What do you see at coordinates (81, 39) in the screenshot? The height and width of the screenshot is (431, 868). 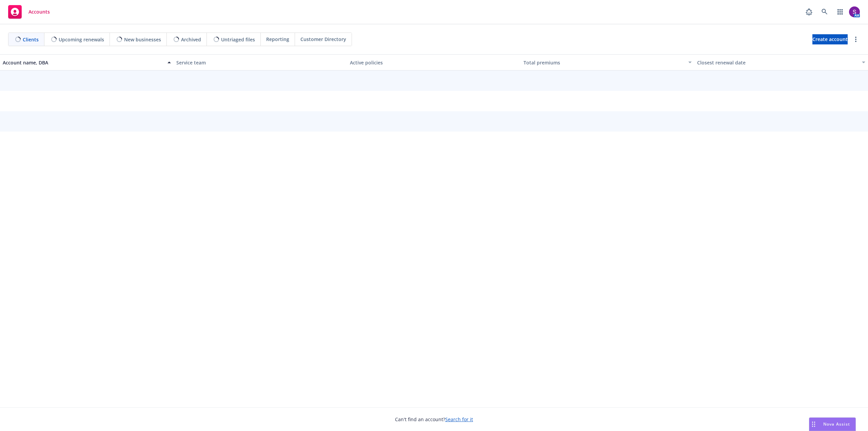 I see `span: Upcoming renewals` at bounding box center [81, 39].